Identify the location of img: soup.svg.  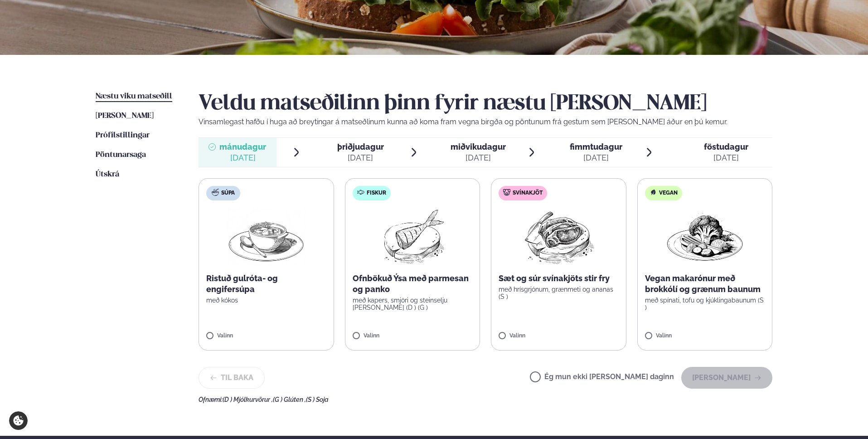
(215, 192).